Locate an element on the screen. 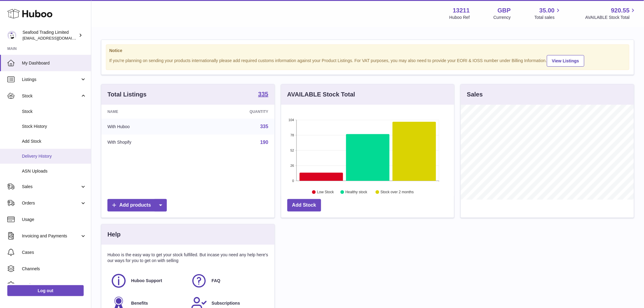 The height and width of the screenshot is (308, 644). div: If you're planning on sending your products internationally please add required customs informati... is located at coordinates (368, 60).